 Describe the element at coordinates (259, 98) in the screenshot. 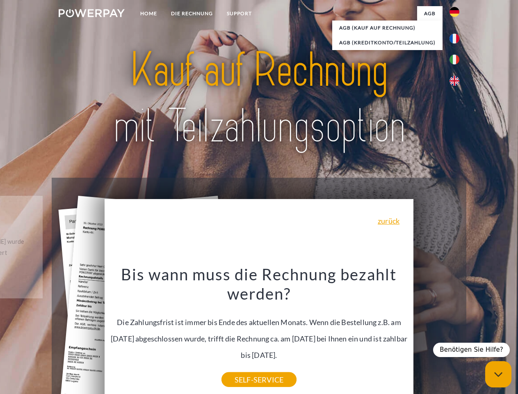

I see `img: title-powerpay_de.svg` at that location.